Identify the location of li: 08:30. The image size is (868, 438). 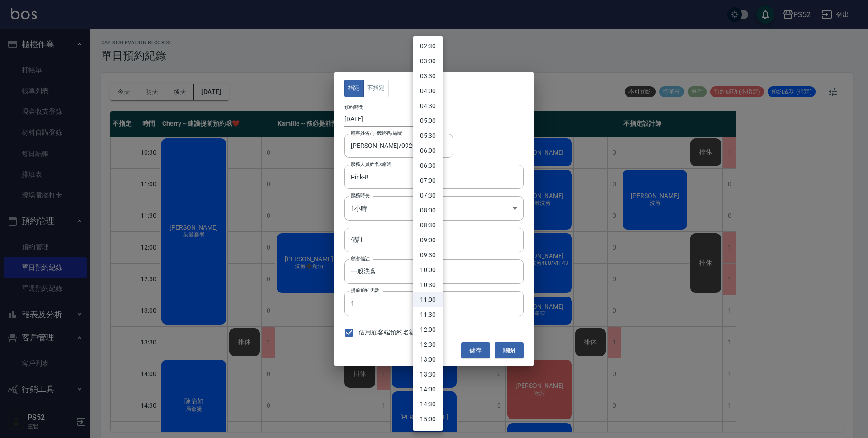
(428, 225).